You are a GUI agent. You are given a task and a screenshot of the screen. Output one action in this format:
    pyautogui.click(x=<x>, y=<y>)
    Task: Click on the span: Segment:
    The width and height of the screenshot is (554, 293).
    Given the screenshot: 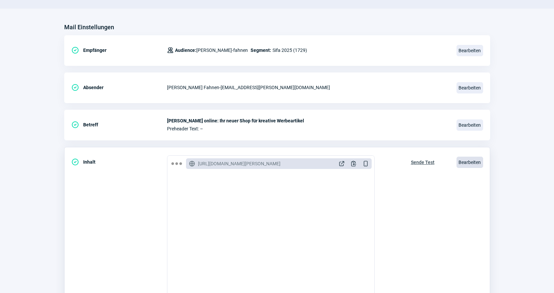 What is the action you would take?
    pyautogui.click(x=261, y=50)
    